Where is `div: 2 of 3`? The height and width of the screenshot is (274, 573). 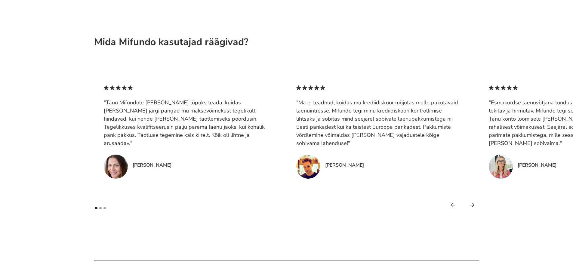 div: 2 of 3 is located at coordinates (383, 132).